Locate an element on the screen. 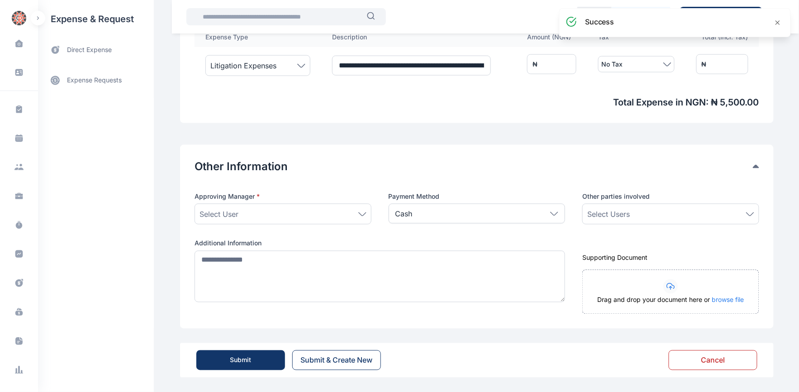  a: expense requests is located at coordinates (96, 80).